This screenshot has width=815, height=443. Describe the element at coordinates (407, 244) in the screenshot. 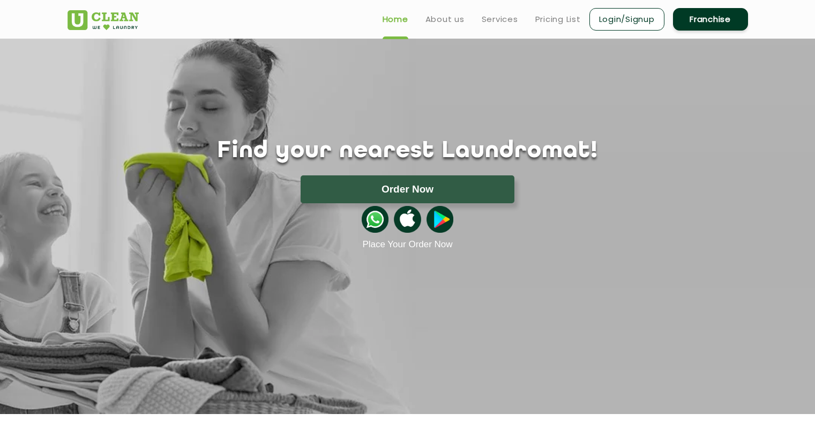

I see `a: Place Your Order Now` at that location.